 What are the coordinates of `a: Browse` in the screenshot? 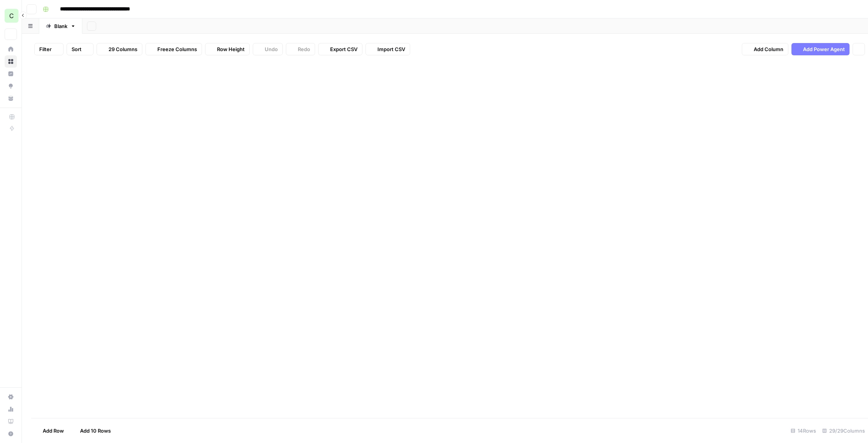 It's located at (10, 61).